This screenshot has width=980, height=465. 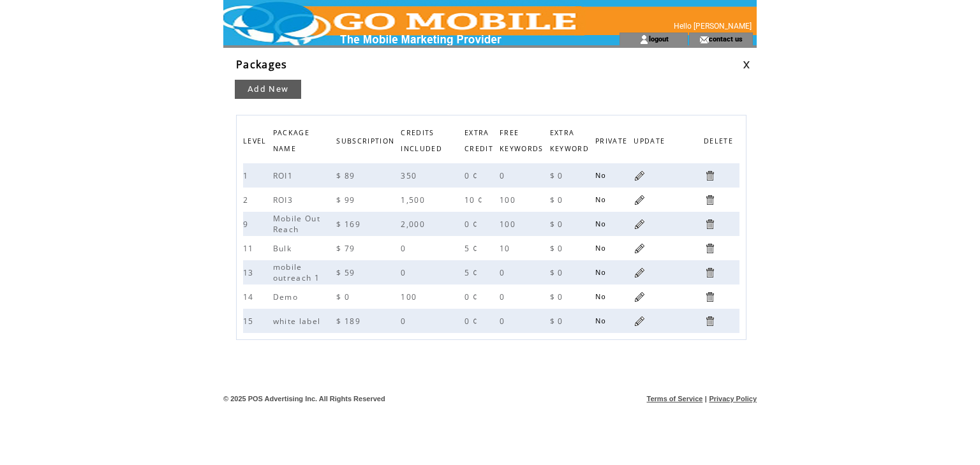 What do you see at coordinates (349, 224) in the screenshot?
I see `span: $ 169` at bounding box center [349, 224].